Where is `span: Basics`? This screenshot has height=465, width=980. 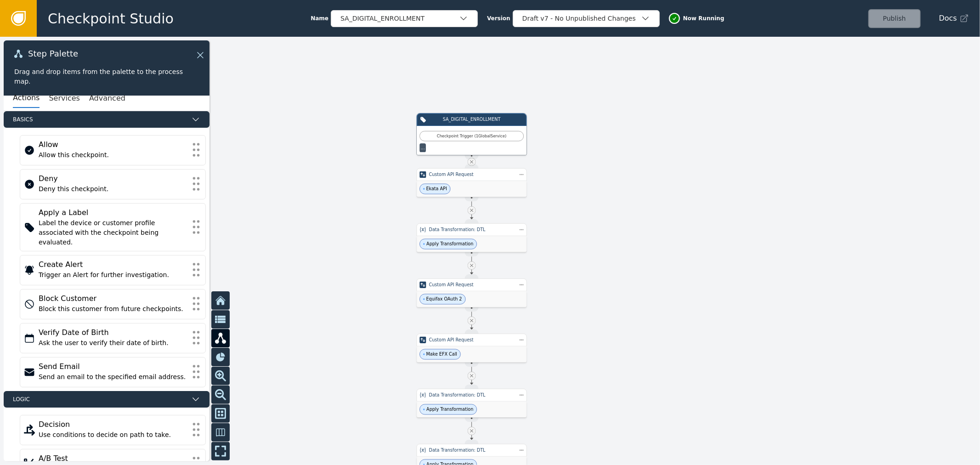
span: Basics is located at coordinates (100, 119).